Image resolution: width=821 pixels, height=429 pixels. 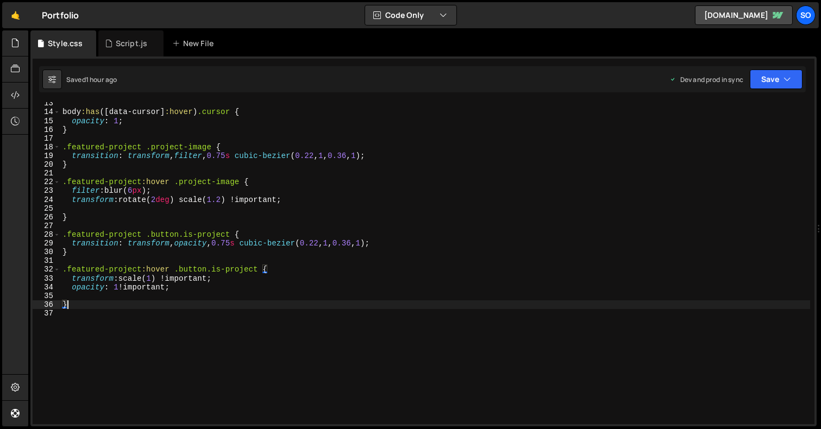 I want to click on div: 32, so click(x=46, y=270).